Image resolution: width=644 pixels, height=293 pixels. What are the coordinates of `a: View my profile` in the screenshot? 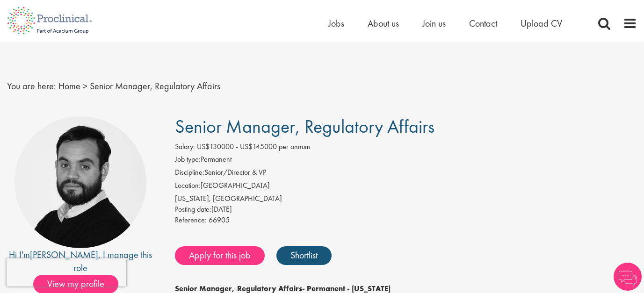 It's located at (80, 282).